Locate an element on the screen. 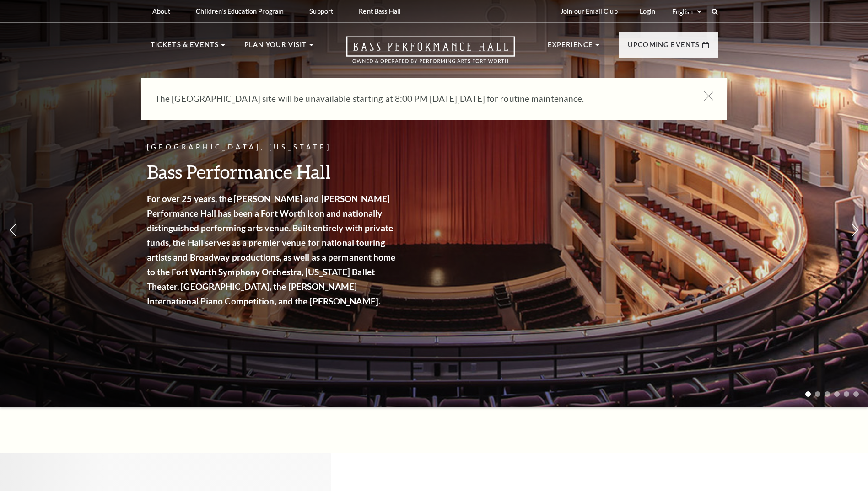 This screenshot has width=868, height=491. select: Select: is located at coordinates (686, 11).